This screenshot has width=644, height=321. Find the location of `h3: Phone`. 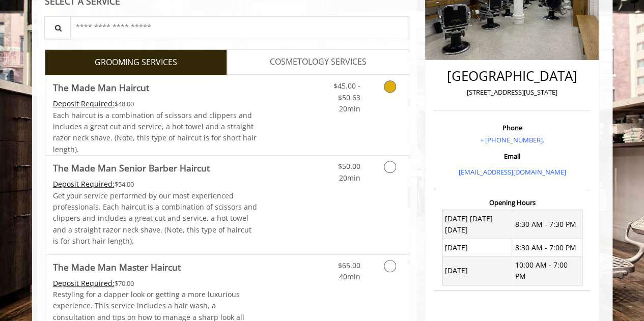

h3: Phone is located at coordinates (512, 127).